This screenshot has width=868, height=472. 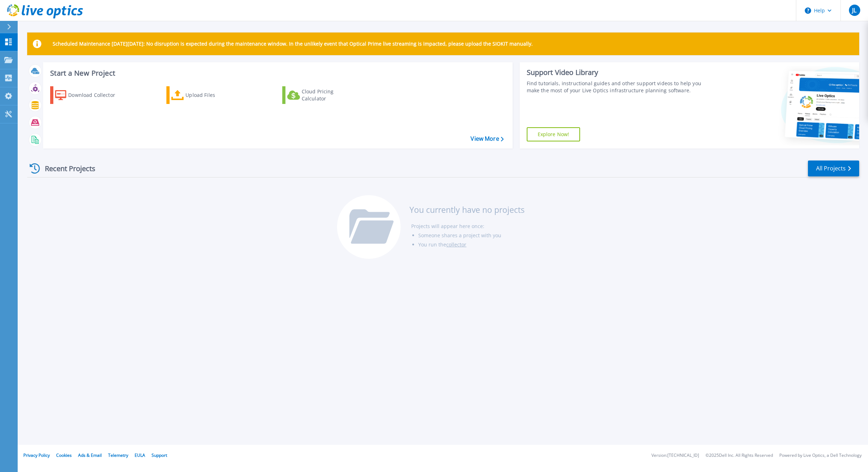 I want to click on a: Telemetry, so click(x=118, y=455).